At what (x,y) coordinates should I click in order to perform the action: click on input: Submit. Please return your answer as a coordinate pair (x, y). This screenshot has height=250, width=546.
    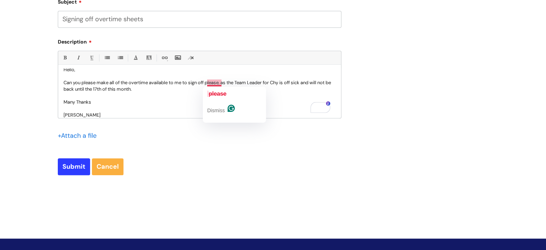
    Looking at the image, I should click on (74, 166).